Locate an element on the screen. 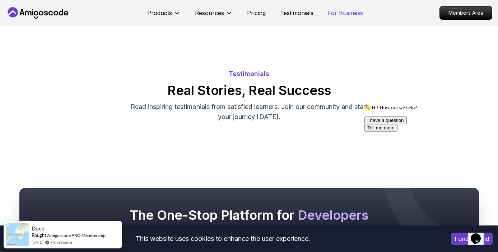  a: Pricing is located at coordinates (256, 13).